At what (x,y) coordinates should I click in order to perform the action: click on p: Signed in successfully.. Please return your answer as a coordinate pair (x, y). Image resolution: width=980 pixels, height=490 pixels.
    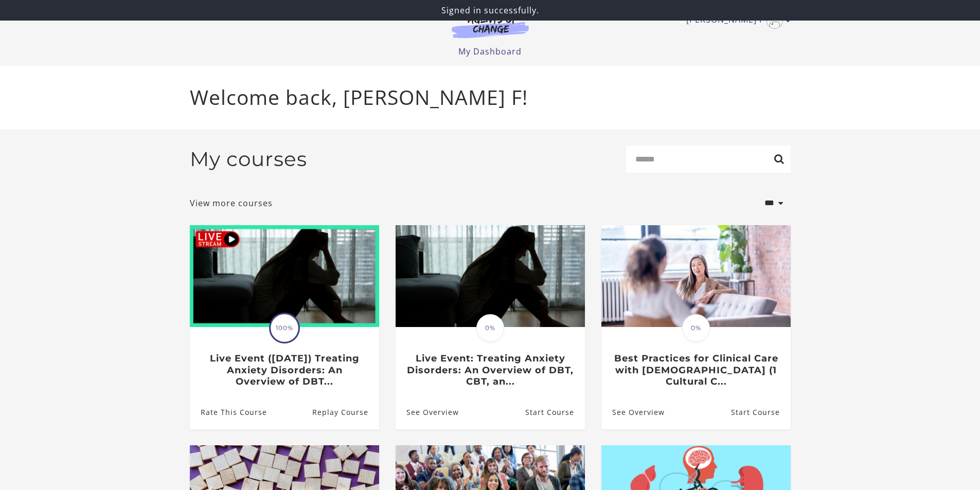
    Looking at the image, I should click on (490, 11).